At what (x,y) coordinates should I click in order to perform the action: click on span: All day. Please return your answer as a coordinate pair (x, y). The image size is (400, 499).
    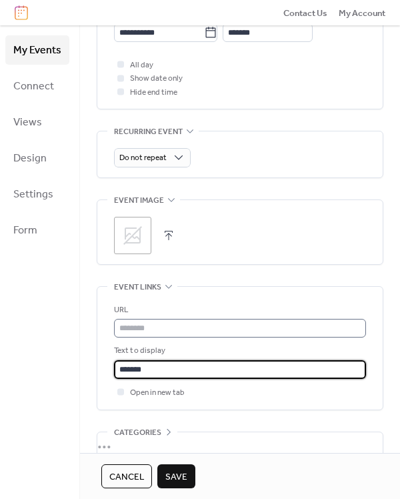
    Looking at the image, I should click on (141, 65).